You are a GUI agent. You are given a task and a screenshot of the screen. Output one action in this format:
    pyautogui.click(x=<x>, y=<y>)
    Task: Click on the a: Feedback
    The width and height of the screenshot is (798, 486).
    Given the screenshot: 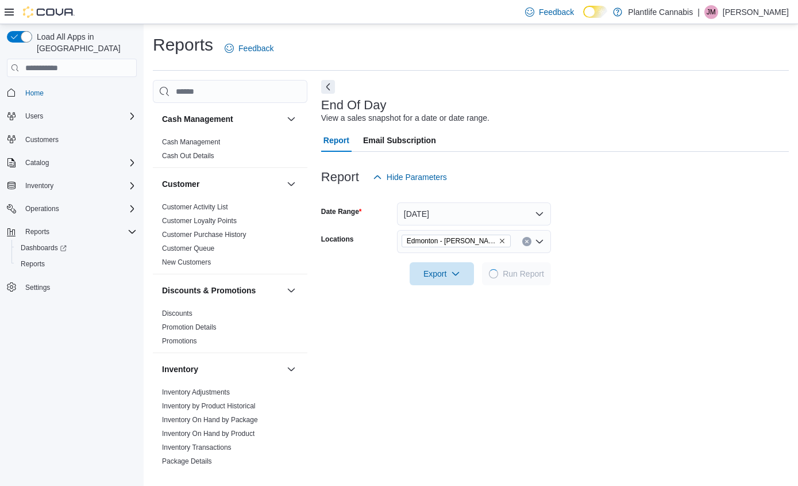 What is the action you would take?
    pyautogui.click(x=249, y=48)
    